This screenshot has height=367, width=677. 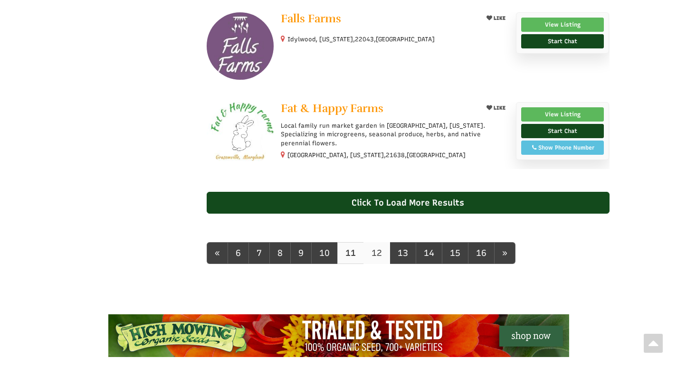 I want to click on div: Click To Load More Results, so click(x=408, y=203).